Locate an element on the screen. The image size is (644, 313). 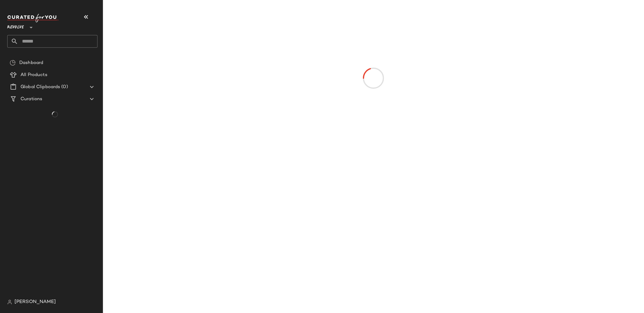
span: Dashboard is located at coordinates (31, 63).